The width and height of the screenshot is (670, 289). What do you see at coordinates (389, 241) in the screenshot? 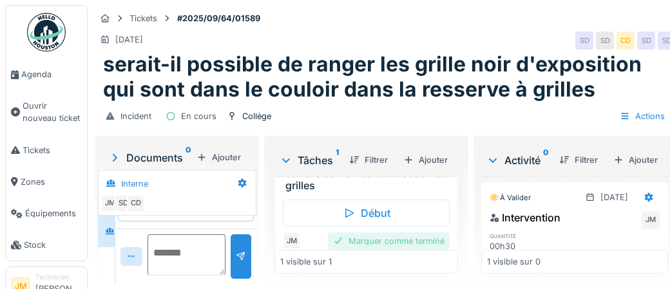
I see `div: Marquer comme terminé` at bounding box center [389, 241].